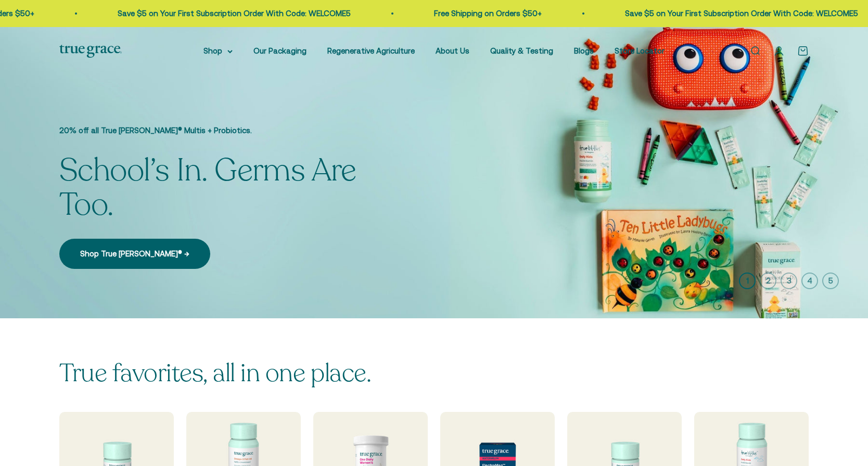 The image size is (868, 466). I want to click on a: Regenerative Agriculture, so click(371, 51).